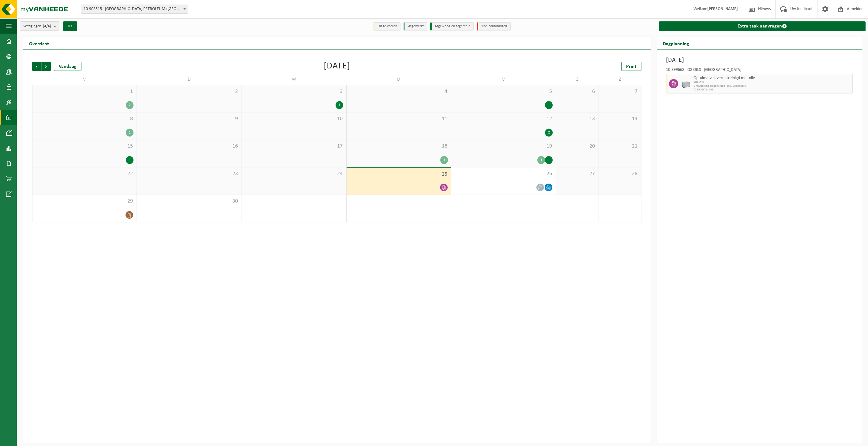 This screenshot has height=446, width=868. I want to click on span: 19, so click(503, 146).